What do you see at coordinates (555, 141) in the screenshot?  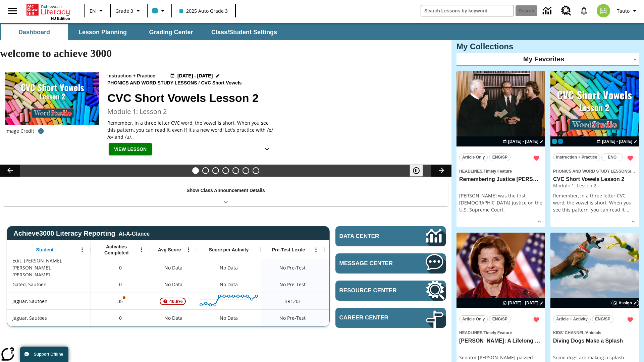 I see `span: Current Class` at bounding box center [555, 141].